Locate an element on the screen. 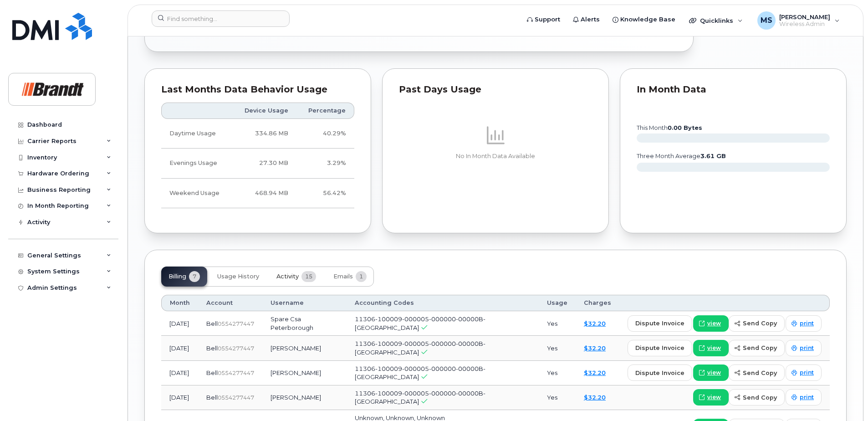 The width and height of the screenshot is (868, 421). th: Device Usage is located at coordinates (264, 111).